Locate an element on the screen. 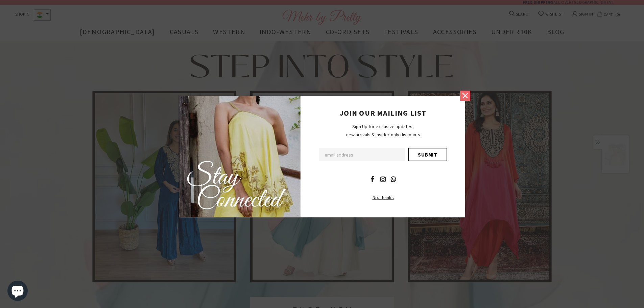  input: Email Address is located at coordinates (362, 155).